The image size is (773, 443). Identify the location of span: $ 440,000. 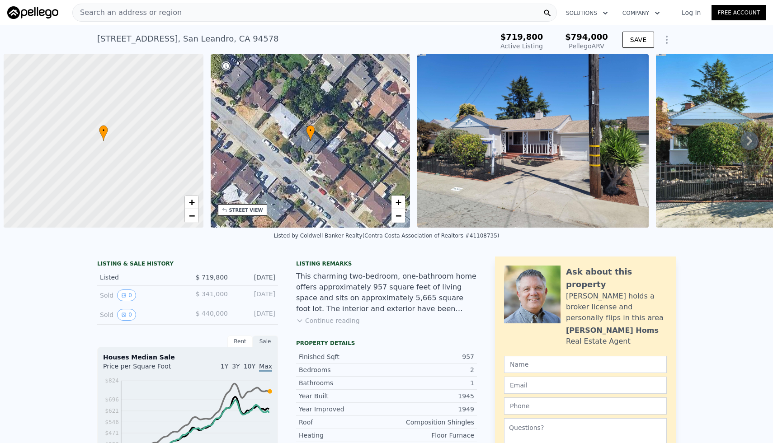
(212, 314).